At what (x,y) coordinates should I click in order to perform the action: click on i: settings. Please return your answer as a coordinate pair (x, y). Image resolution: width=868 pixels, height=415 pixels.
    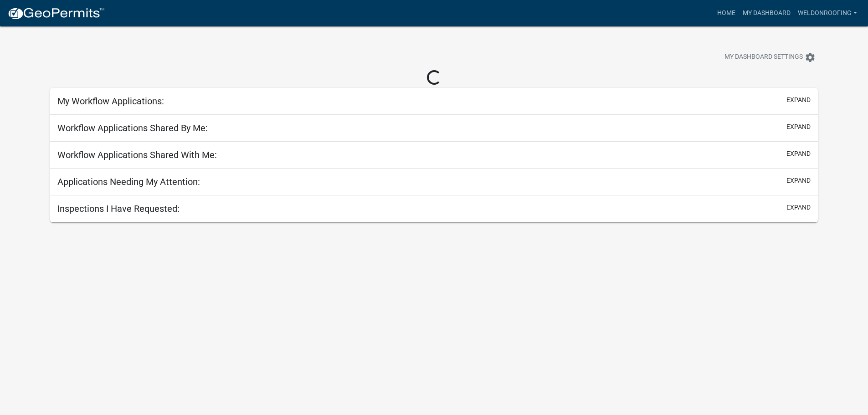
    Looking at the image, I should click on (810, 57).